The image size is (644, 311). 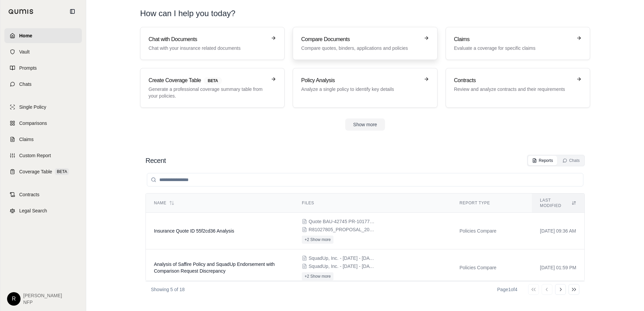 What do you see at coordinates (507, 289) in the screenshot?
I see `div: Page 1 of 4` at bounding box center [507, 289].